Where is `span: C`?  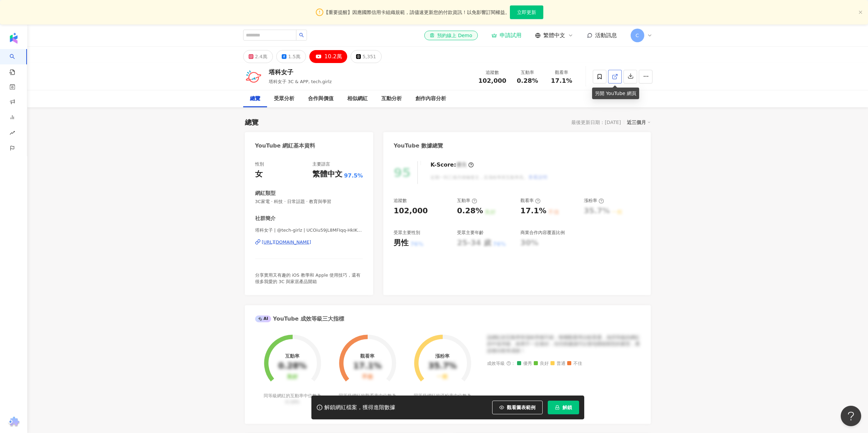 span: C is located at coordinates (637, 36).